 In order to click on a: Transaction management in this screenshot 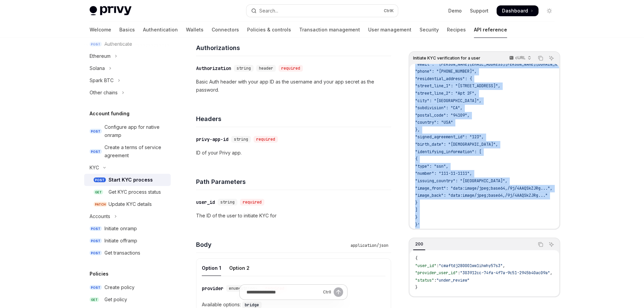, I will do `click(330, 30)`.